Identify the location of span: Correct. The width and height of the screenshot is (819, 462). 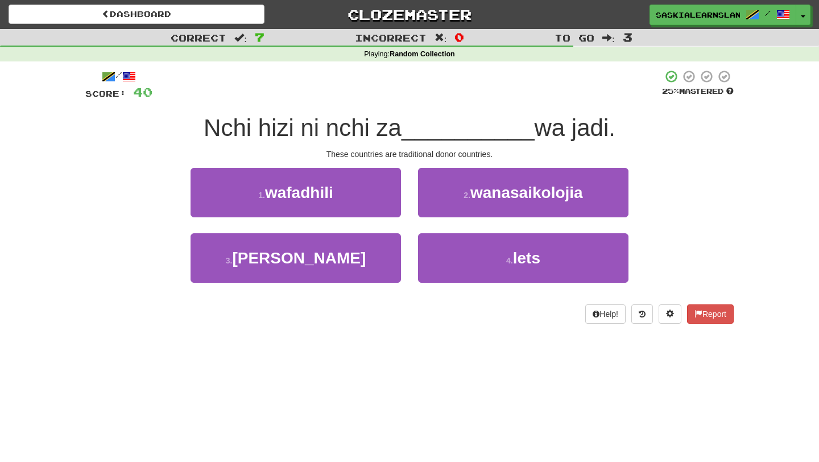
(199, 38).